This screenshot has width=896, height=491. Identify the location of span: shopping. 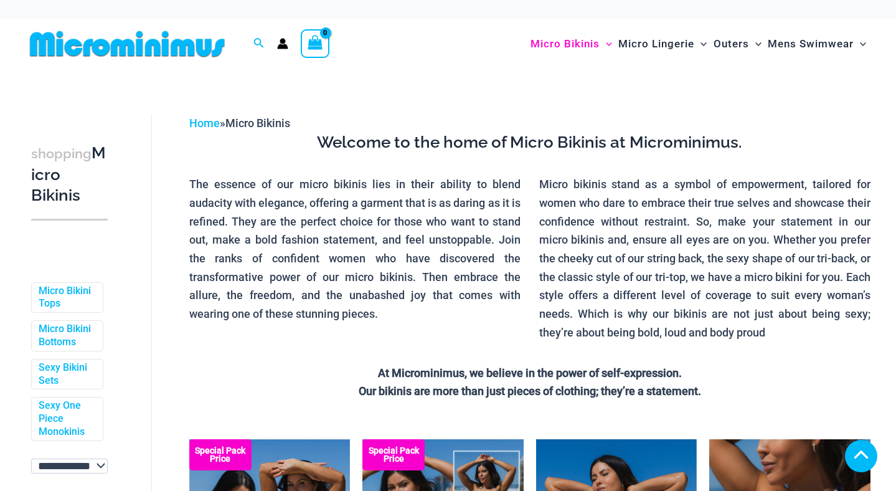
(61, 153).